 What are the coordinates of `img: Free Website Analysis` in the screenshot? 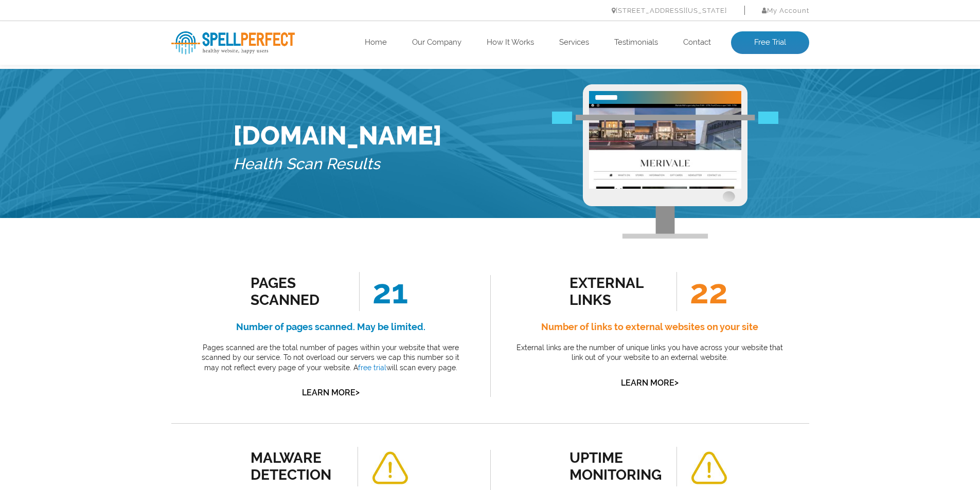 It's located at (665, 146).